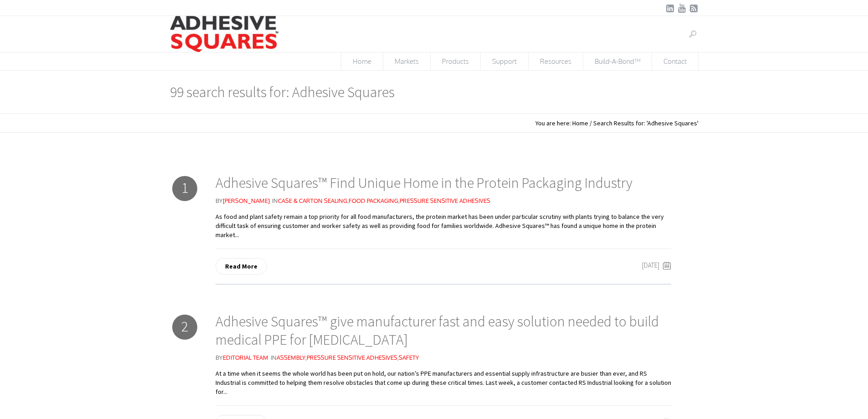  Describe the element at coordinates (312, 200) in the screenshot. I see `a: Case & Carton Sealing` at that location.